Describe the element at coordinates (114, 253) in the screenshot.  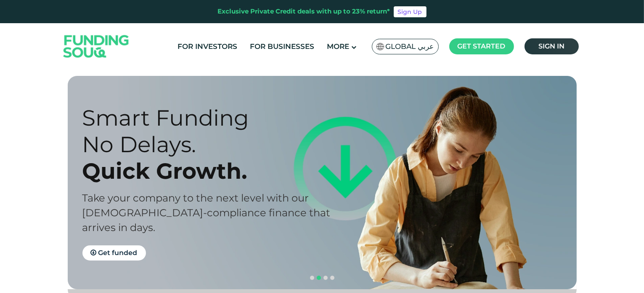
I see `a: Get funded` at that location.